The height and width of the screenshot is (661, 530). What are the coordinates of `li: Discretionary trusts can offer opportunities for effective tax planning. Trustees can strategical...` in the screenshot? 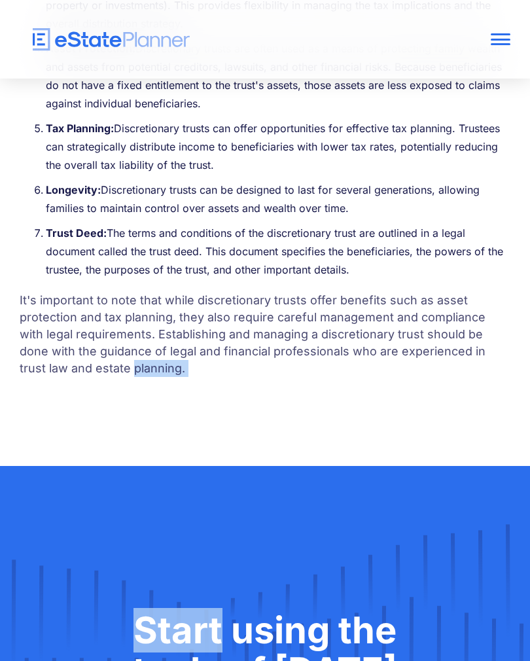 It's located at (278, 147).